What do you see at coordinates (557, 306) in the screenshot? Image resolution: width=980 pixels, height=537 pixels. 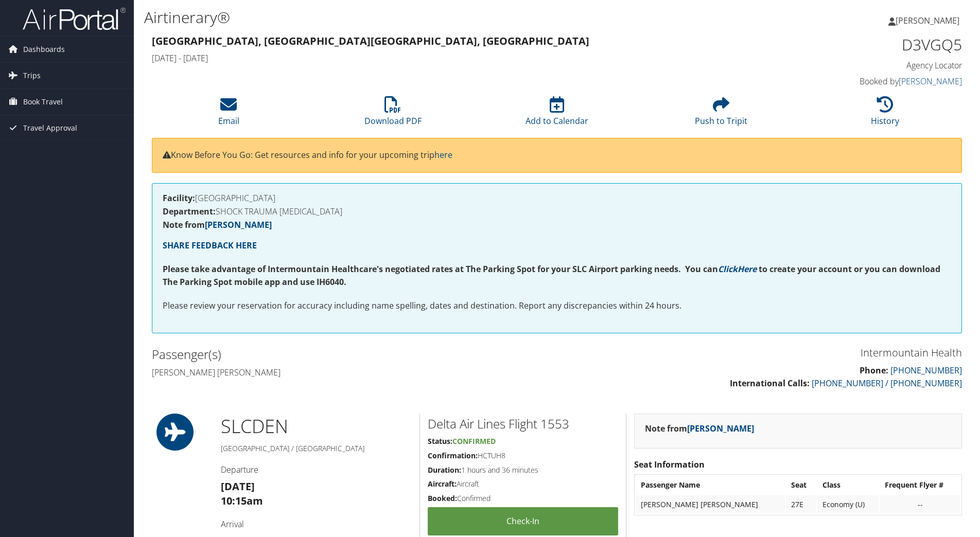 I see `p: Please review your reservation for accuracy including name spelling, dates and destination. Repor...` at bounding box center [557, 306].